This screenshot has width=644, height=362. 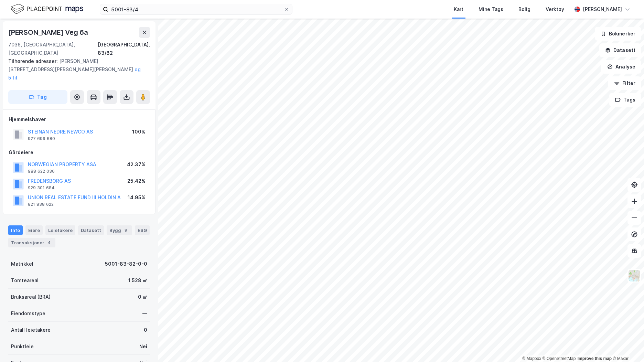 I want to click on div: 821 838 622, so click(x=41, y=204).